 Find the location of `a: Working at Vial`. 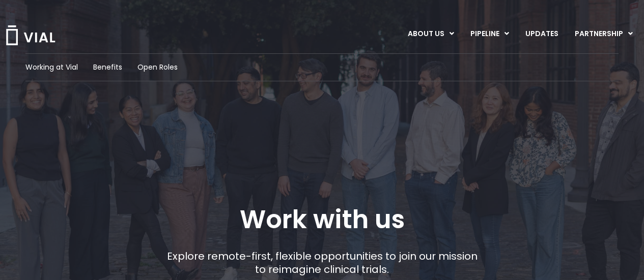

a: Working at Vial is located at coordinates (51, 67).